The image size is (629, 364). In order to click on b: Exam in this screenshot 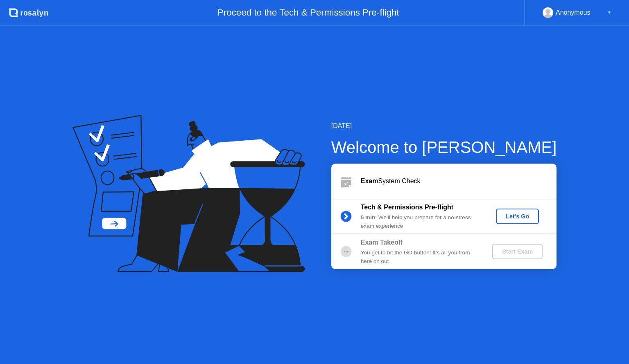, I will do `click(369, 181)`.